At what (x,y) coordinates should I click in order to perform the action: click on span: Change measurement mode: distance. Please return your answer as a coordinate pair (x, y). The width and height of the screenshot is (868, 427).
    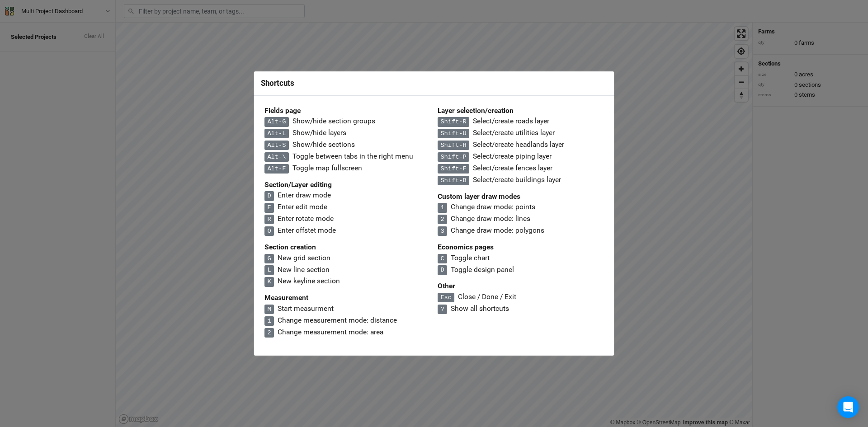
    Looking at the image, I should click on (337, 321).